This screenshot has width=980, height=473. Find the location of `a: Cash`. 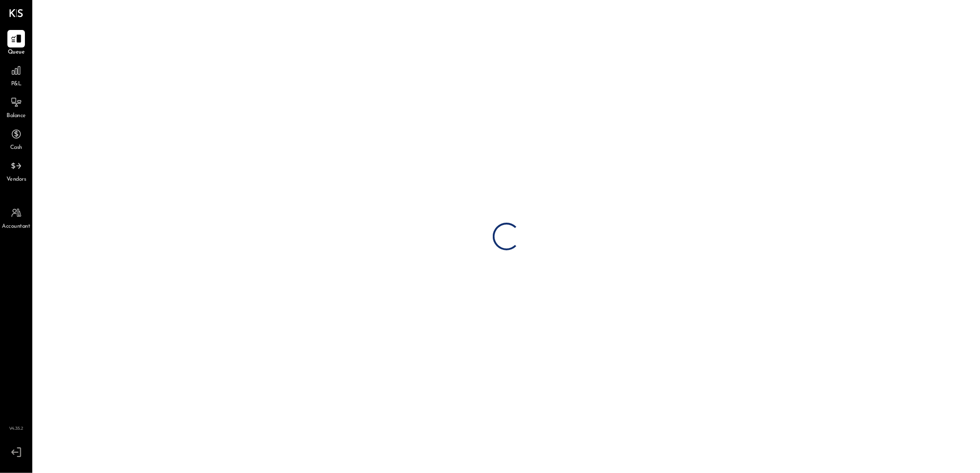

a: Cash is located at coordinates (16, 139).